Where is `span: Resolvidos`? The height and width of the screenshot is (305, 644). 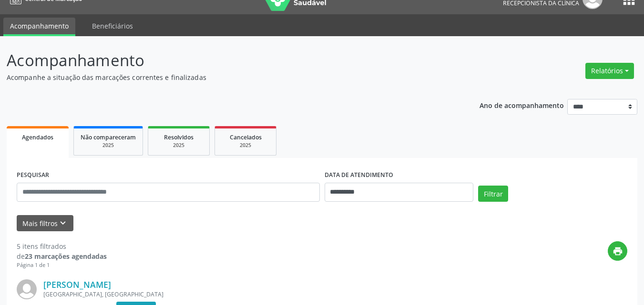
span: Resolvidos is located at coordinates (179, 137).